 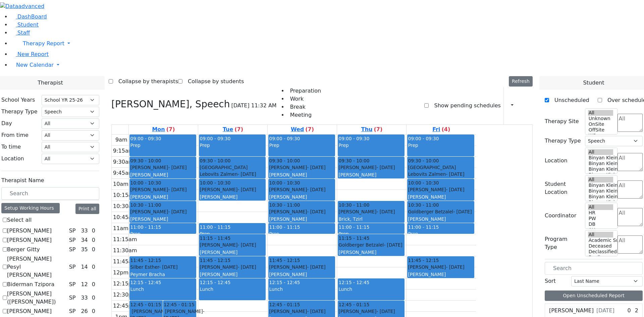 I want to click on a: Student, so click(x=24, y=24).